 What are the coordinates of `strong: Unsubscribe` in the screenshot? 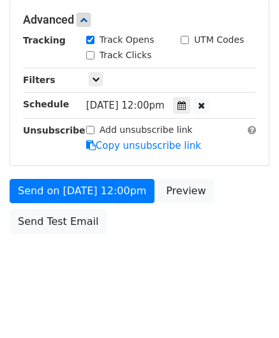 It's located at (54, 130).